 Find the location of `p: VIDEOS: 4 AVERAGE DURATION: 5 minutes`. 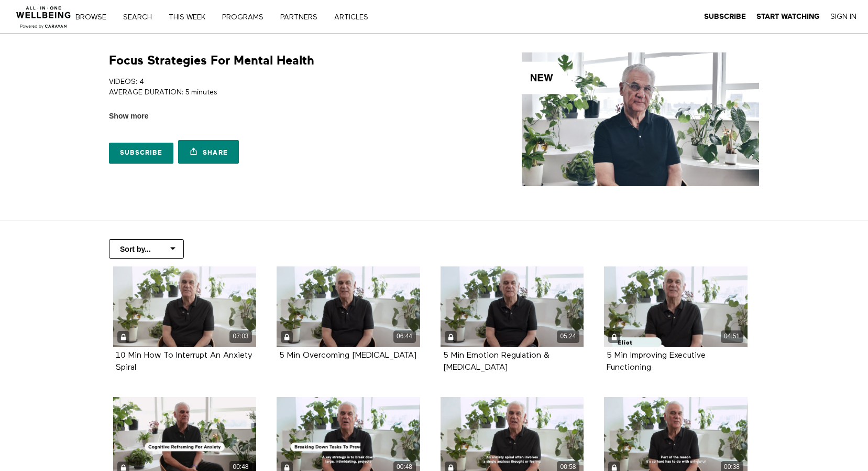

p: VIDEOS: 4 AVERAGE DURATION: 5 minutes is located at coordinates (269, 87).